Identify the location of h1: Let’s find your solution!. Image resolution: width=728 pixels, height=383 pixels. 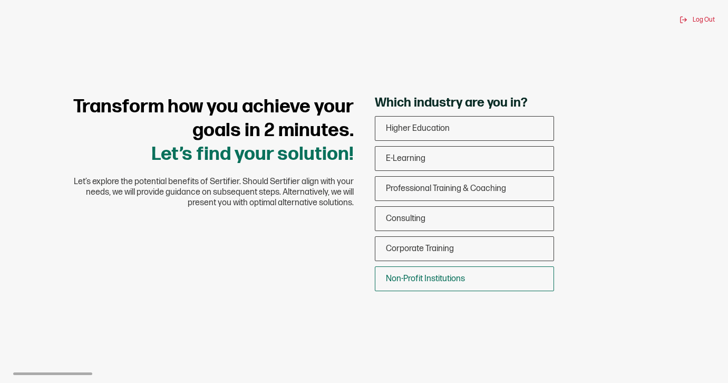
(206, 130).